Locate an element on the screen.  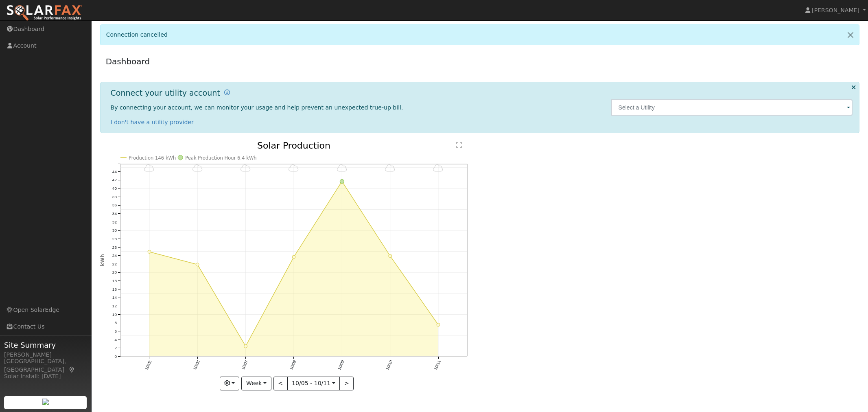
a: Close is located at coordinates (851, 34).